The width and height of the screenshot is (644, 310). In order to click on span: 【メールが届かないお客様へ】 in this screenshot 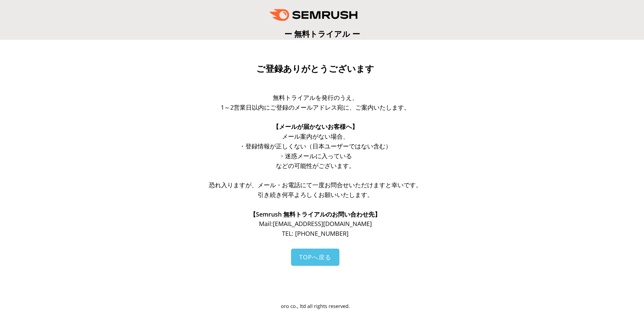, I will do `click(316, 126)`.